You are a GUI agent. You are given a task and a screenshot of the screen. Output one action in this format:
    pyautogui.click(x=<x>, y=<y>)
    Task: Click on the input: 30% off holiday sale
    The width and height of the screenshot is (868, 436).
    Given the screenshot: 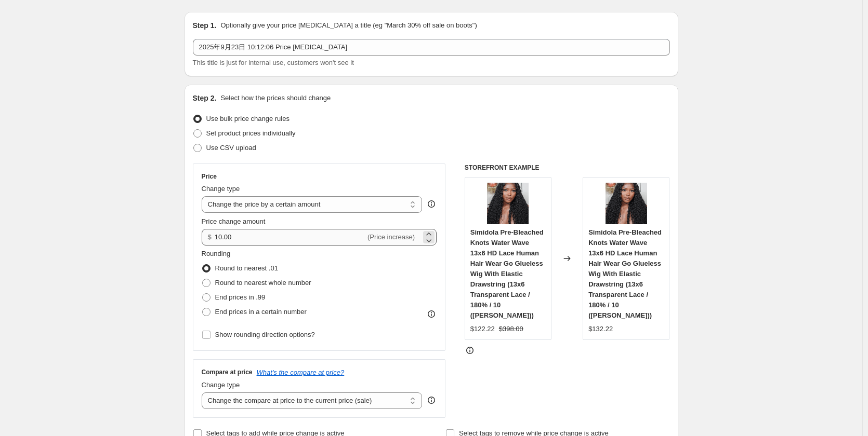 What is the action you would take?
    pyautogui.click(x=432, y=48)
    